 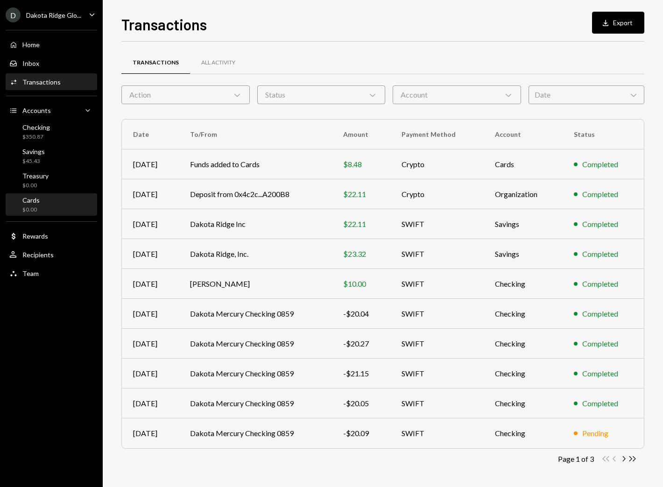 What do you see at coordinates (361, 134) in the screenshot?
I see `th: Amount` at bounding box center [361, 134].